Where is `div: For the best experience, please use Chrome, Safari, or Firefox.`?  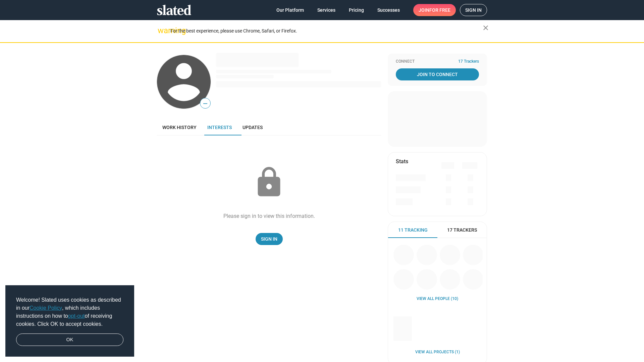 div: For the best experience, please use Chrome, Safari, or Firefox. is located at coordinates (327, 31).